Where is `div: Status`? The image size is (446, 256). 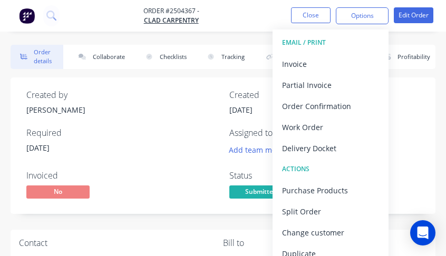
div: Status is located at coordinates (324, 175).